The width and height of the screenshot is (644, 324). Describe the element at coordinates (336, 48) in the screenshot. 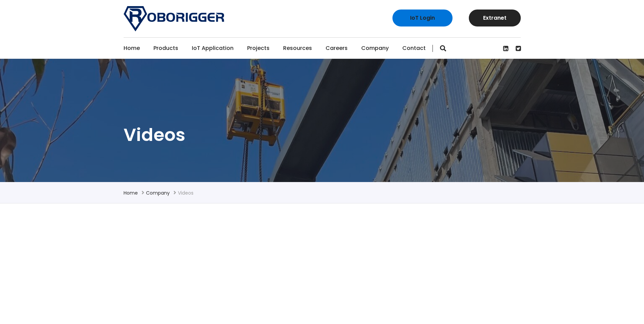

I see `a: Careers` at that location.